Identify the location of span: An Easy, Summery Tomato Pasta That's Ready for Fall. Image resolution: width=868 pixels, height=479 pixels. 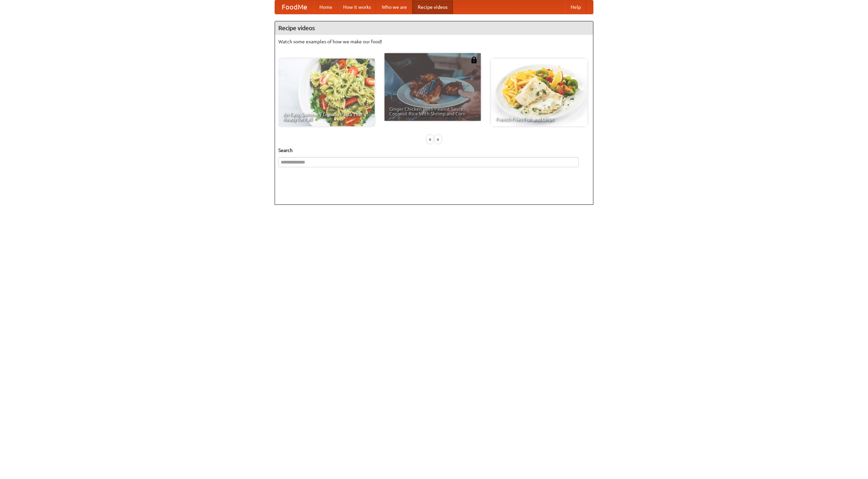
(327, 117).